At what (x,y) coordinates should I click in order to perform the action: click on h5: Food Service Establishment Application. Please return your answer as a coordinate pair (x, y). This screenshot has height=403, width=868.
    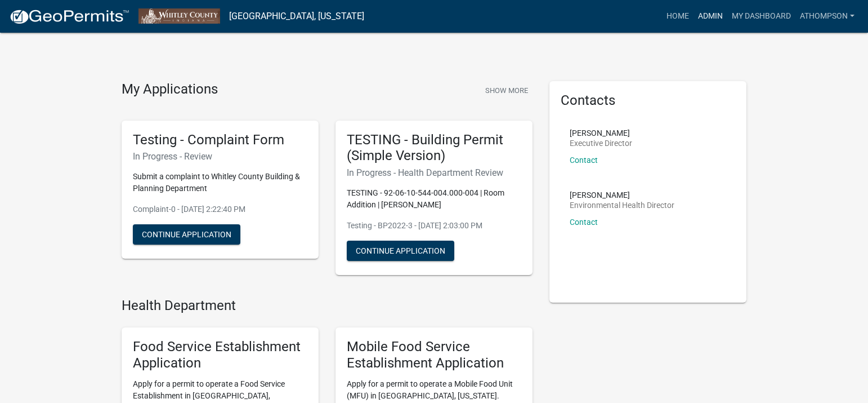
    Looking at the image, I should click on (220, 355).